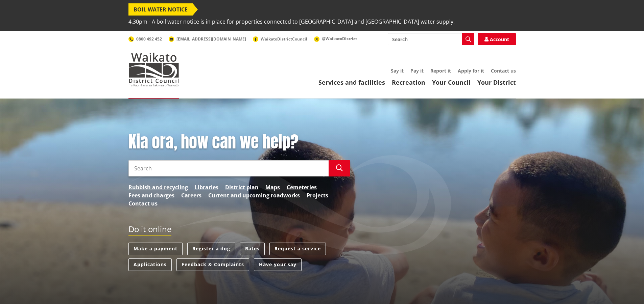  I want to click on a: Account, so click(496, 39).